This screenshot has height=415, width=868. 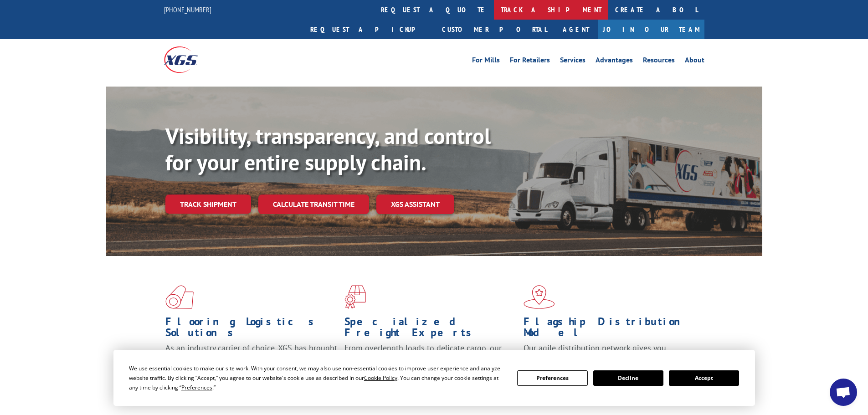 What do you see at coordinates (704, 379) in the screenshot?
I see `button: Accept` at bounding box center [704, 379].